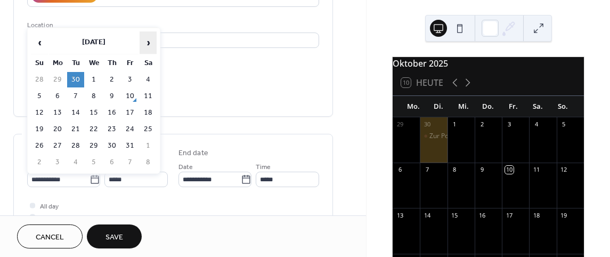 The image size is (610, 257). I want to click on td: 19, so click(39, 129).